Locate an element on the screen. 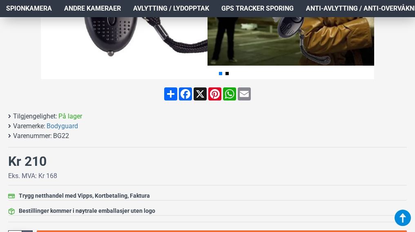 This screenshot has height=232, width=415. b: Varenummer: is located at coordinates (32, 136).